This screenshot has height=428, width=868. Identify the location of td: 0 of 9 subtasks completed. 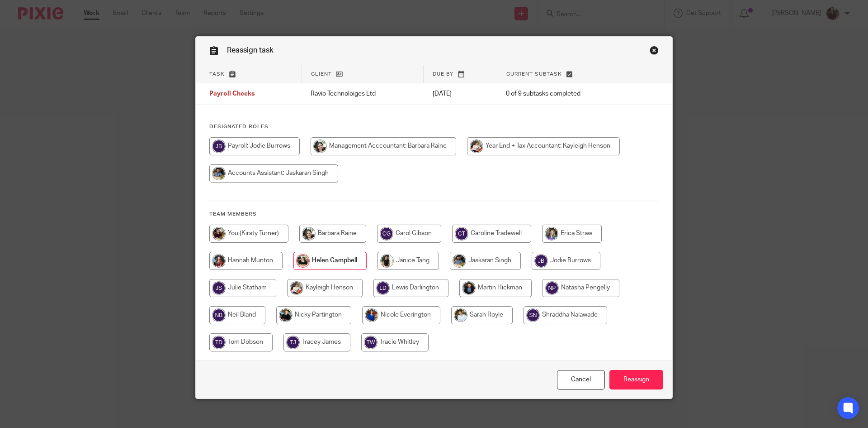
(564, 94).